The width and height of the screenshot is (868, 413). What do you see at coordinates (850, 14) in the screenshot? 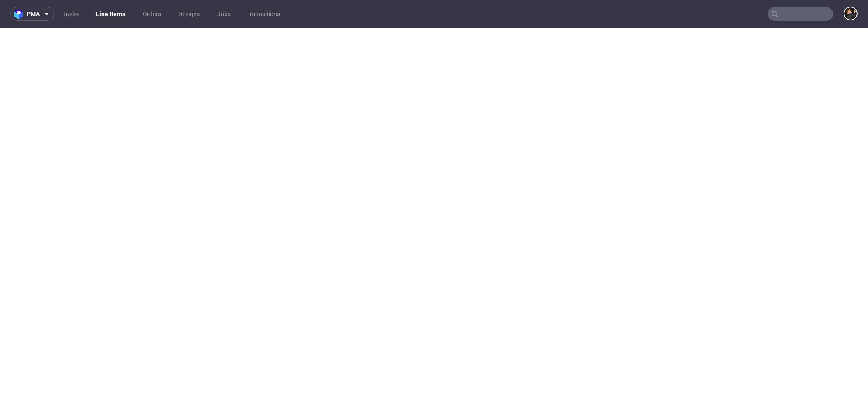
I see `img: Dominik Grosicki` at bounding box center [850, 14].